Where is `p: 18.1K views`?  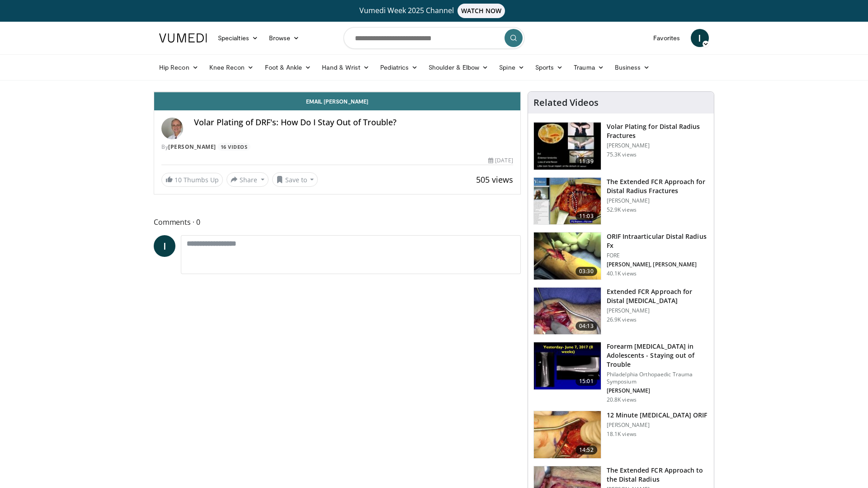 p: 18.1K views is located at coordinates (621, 434).